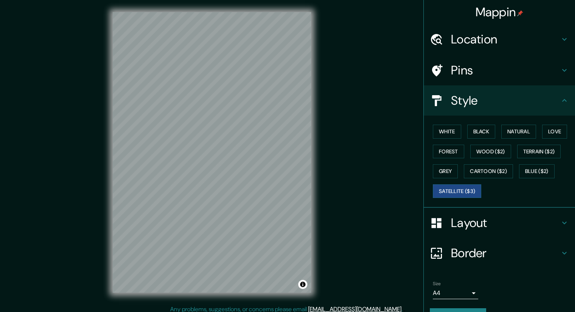 The width and height of the screenshot is (575, 312). I want to click on button: Grey, so click(445, 171).